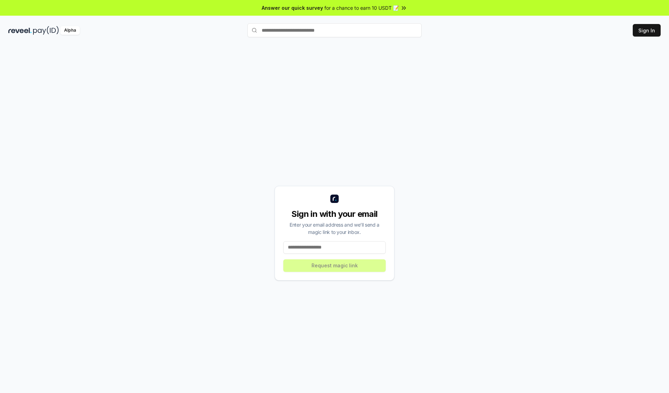 The height and width of the screenshot is (393, 669). Describe the element at coordinates (334, 229) in the screenshot. I see `div: Enter your email address and we’ll send a magic link to your inbox.` at that location.